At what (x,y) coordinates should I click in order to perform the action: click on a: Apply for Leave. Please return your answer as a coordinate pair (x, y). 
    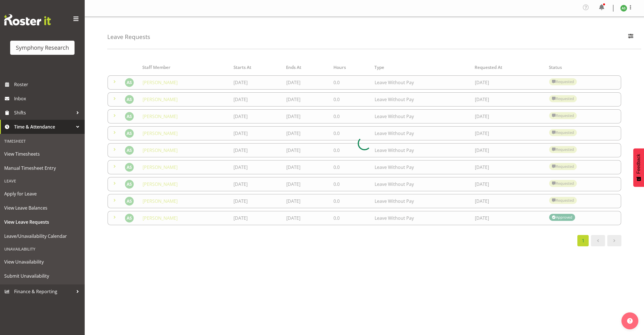
    Looking at the image, I should click on (43, 194).